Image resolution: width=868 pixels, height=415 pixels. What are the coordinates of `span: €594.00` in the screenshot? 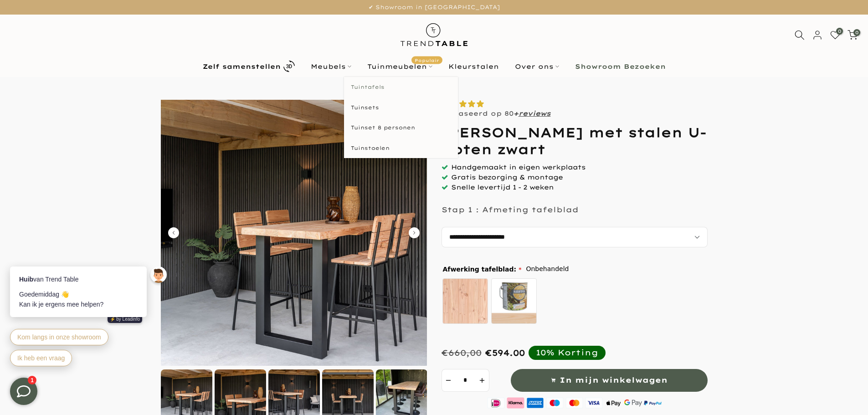 It's located at (505, 353).